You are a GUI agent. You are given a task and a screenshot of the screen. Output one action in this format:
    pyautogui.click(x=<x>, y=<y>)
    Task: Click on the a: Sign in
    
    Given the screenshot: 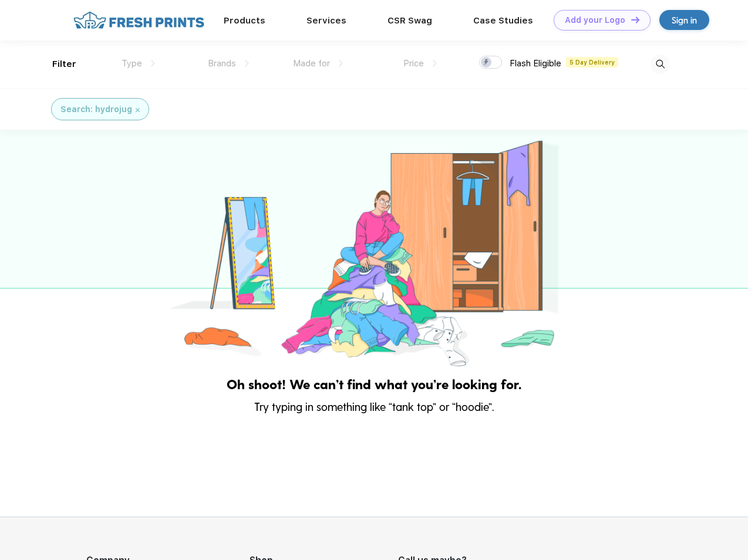 What is the action you would take?
    pyautogui.click(x=684, y=20)
    